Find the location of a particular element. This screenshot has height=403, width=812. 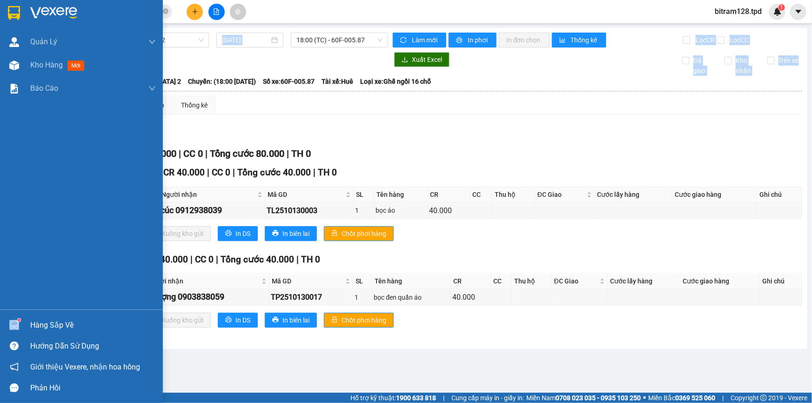

img: solution-icon is located at coordinates (14, 88).